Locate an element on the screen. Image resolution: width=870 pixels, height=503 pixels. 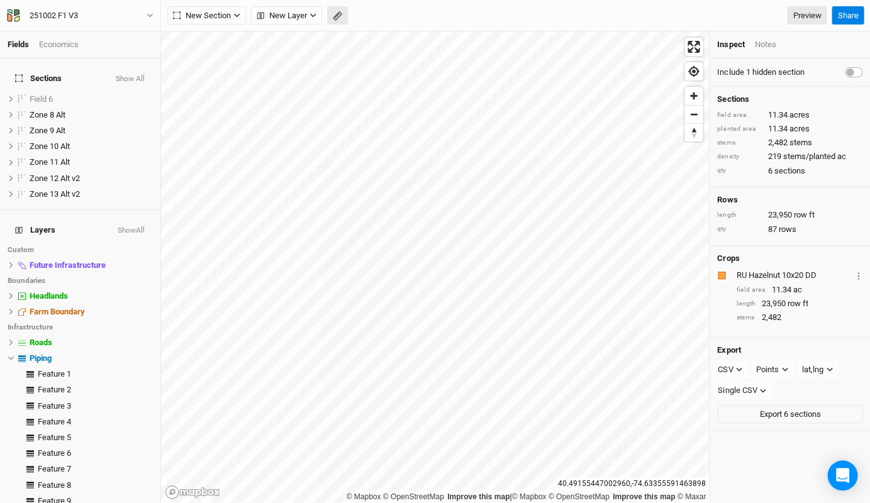
button: ShowAll is located at coordinates (131, 231).